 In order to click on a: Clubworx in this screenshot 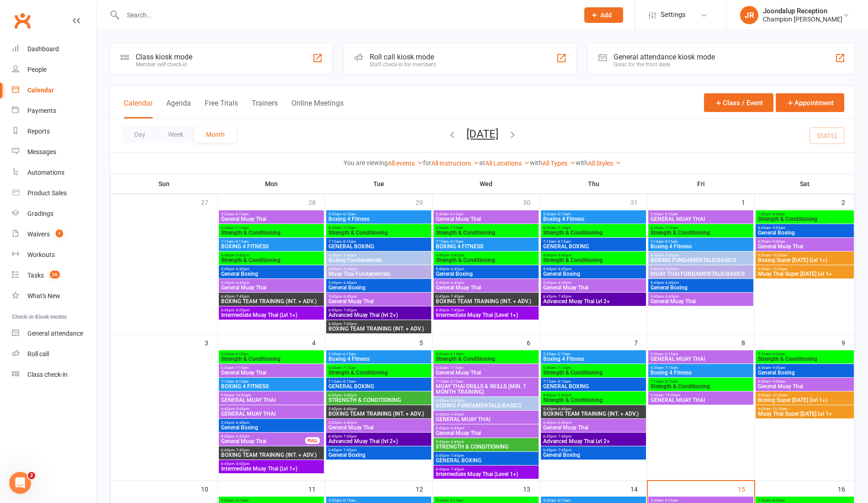, I will do `click(23, 20)`.